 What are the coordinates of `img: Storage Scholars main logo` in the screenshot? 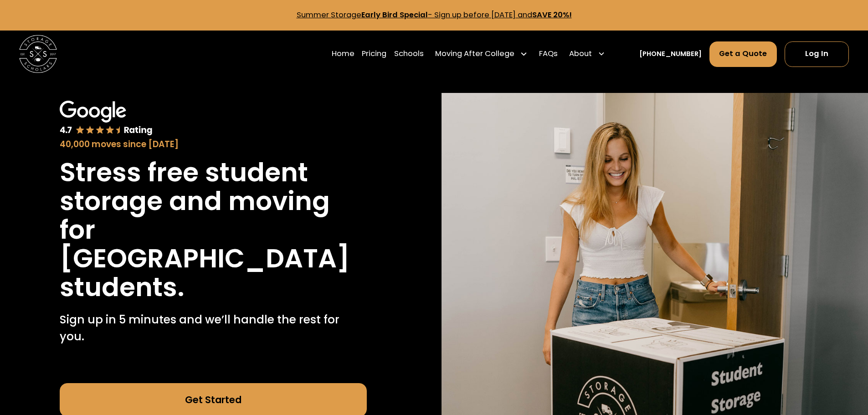 It's located at (38, 54).